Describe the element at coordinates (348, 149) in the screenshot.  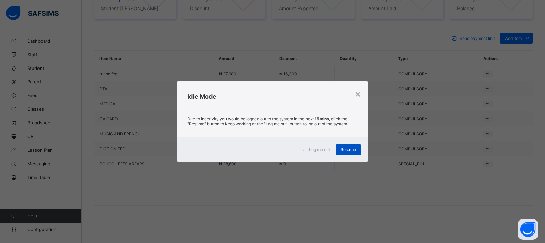
I see `span: Resume` at that location.